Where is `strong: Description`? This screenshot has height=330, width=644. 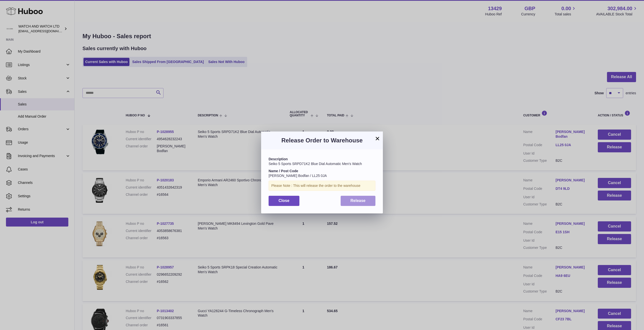
strong: Description is located at coordinates (278, 159).